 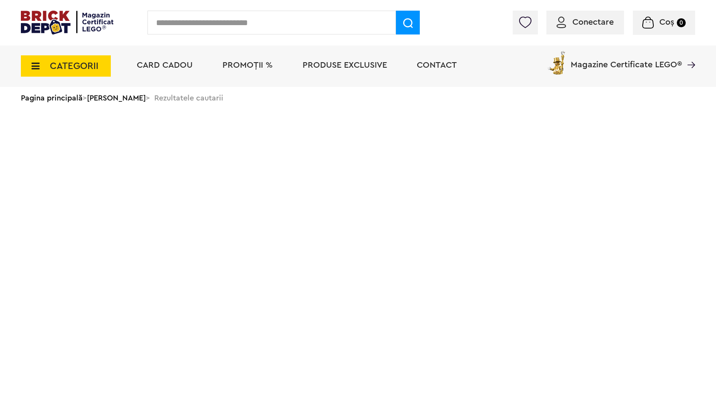 I want to click on span: Conectare, so click(x=592, y=22).